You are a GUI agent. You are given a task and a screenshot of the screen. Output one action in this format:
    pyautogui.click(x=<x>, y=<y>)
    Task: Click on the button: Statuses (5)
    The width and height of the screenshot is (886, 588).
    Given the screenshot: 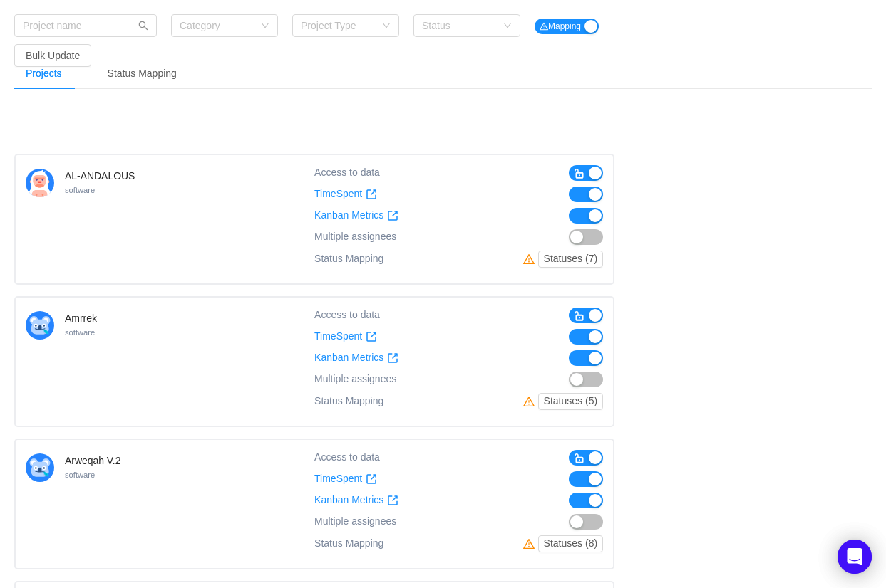 What is the action you would take?
    pyautogui.click(x=570, y=402)
    